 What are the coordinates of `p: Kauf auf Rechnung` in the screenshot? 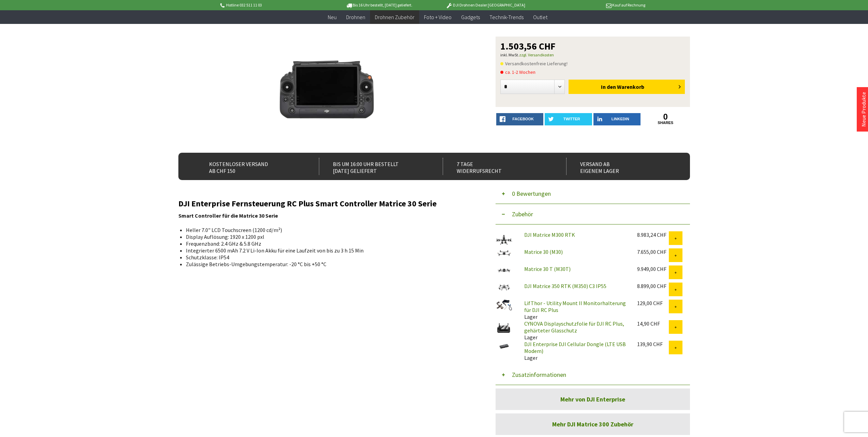 It's located at (592, 5).